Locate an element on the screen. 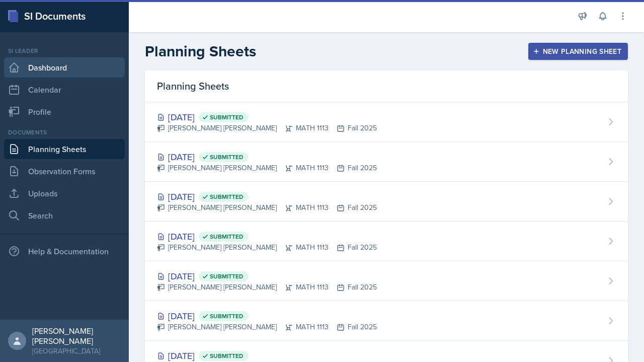 Image resolution: width=644 pixels, height=362 pixels. div: Planning Sheets is located at coordinates (386, 86).